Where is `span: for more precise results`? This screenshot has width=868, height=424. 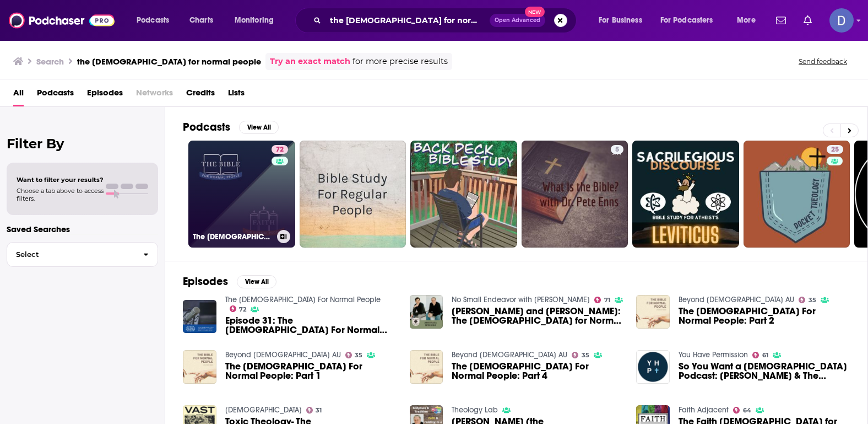 span: for more precise results is located at coordinates (400, 61).